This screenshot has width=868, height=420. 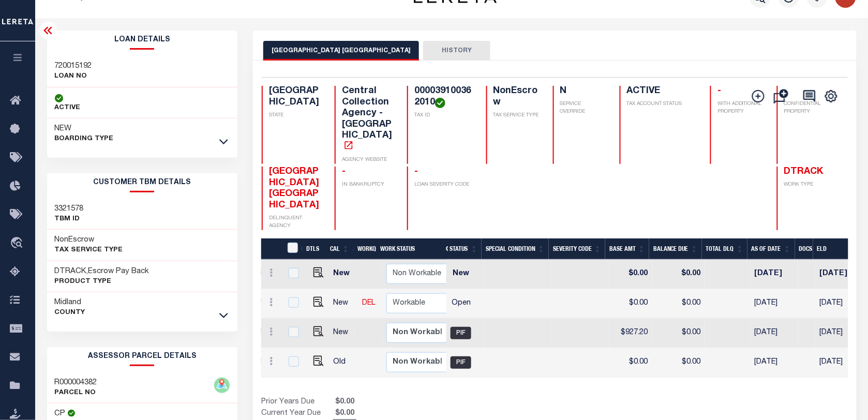 What do you see at coordinates (73, 66) in the screenshot?
I see `h3: 720015192` at bounding box center [73, 66].